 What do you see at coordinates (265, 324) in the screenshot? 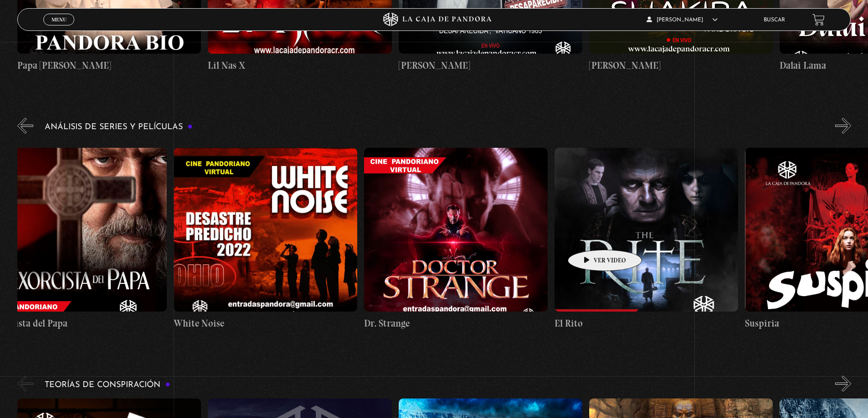
I see `h4: White Noise` at bounding box center [265, 324].